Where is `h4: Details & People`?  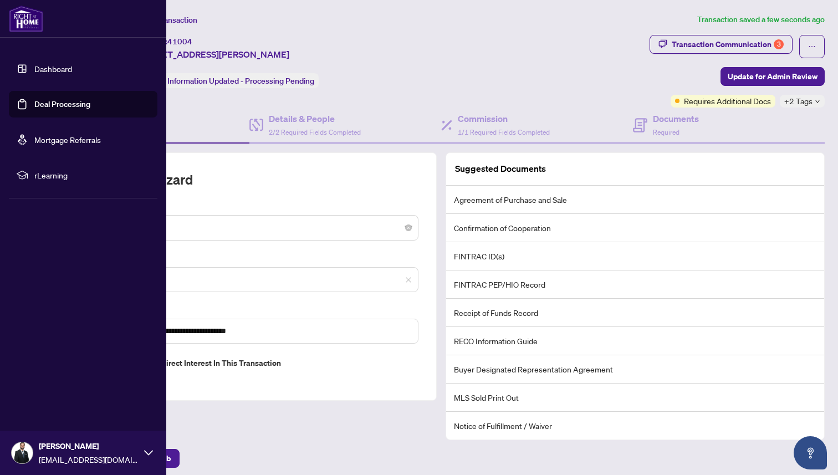
h4: Details & People is located at coordinates (315, 119).